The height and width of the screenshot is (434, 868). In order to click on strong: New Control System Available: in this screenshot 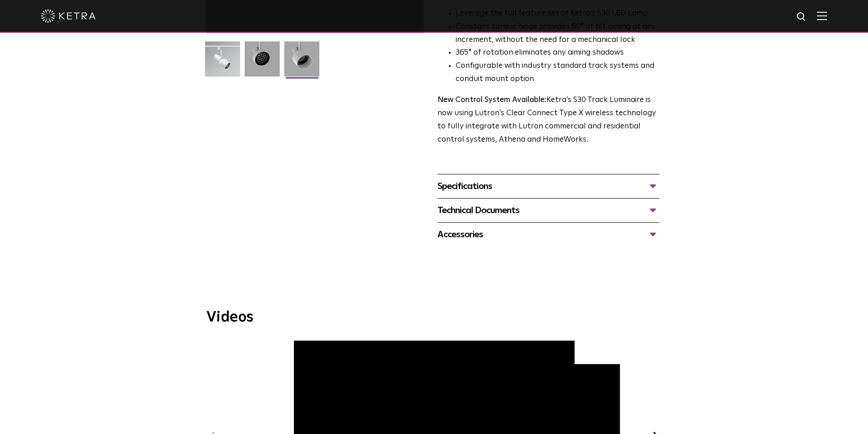, I will do `click(492, 100)`.